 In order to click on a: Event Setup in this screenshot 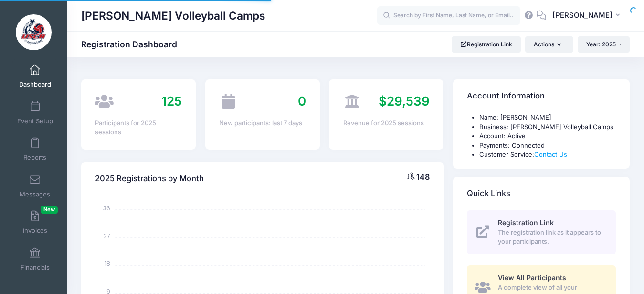, I will do `click(35, 113)`.